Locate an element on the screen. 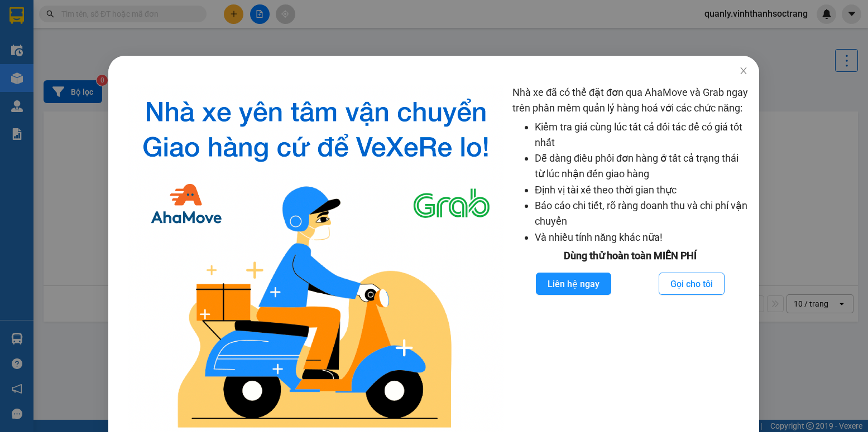  li: Dễ dàng điều phối đơn hàng ở tất cả trạng thái từ lúc nhận đến giao hàng is located at coordinates (641, 166).